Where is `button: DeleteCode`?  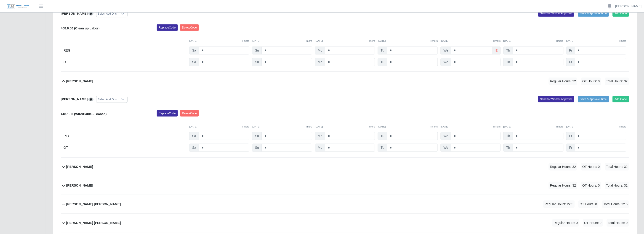
button: DeleteCode is located at coordinates (189, 27).